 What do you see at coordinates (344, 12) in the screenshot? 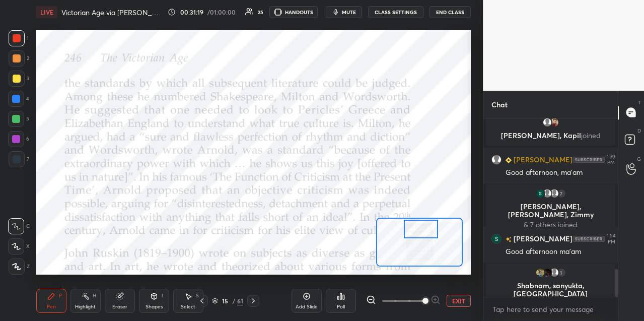
I see `button: mute` at bounding box center [344, 12].